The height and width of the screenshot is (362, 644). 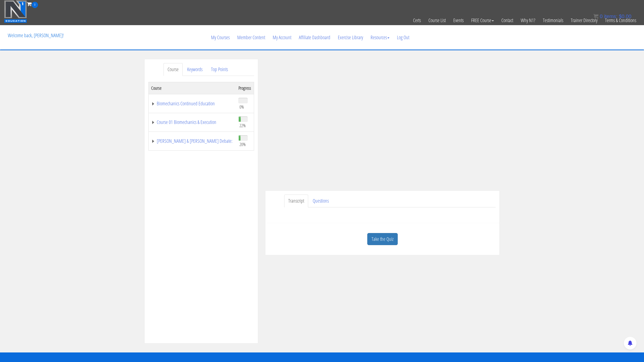 I want to click on span: items:, so click(x=611, y=16).